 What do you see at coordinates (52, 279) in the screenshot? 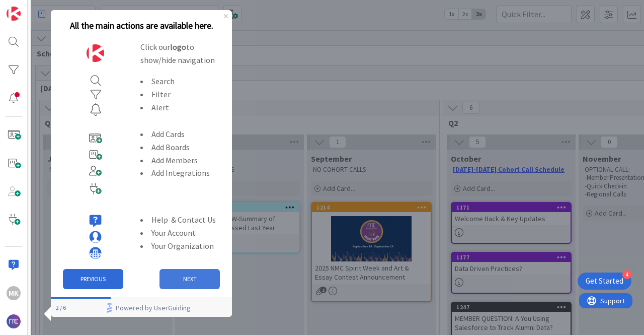
I see `button: Previous` at bounding box center [52, 279].